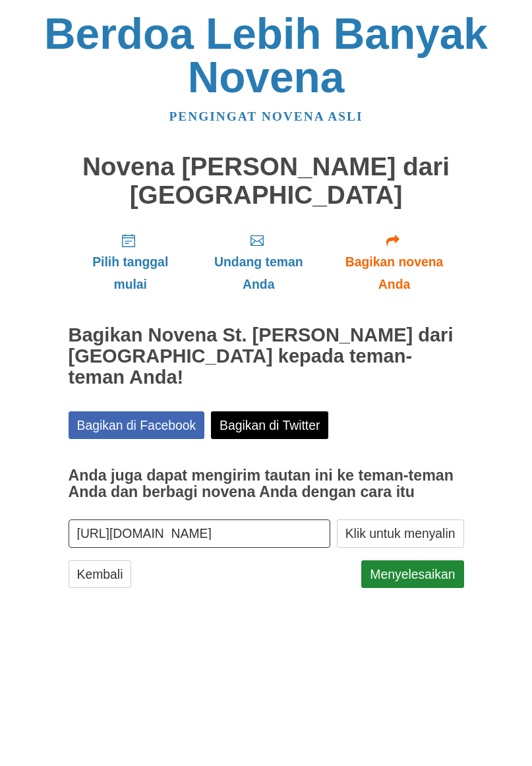 This screenshot has height=766, width=532. I want to click on font: Berdoa Lebih Banyak Novena, so click(266, 56).